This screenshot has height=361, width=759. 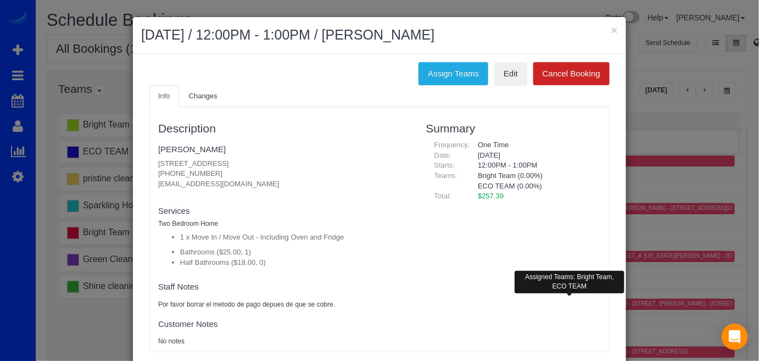 I want to click on button: Assign Teams, so click(x=453, y=74).